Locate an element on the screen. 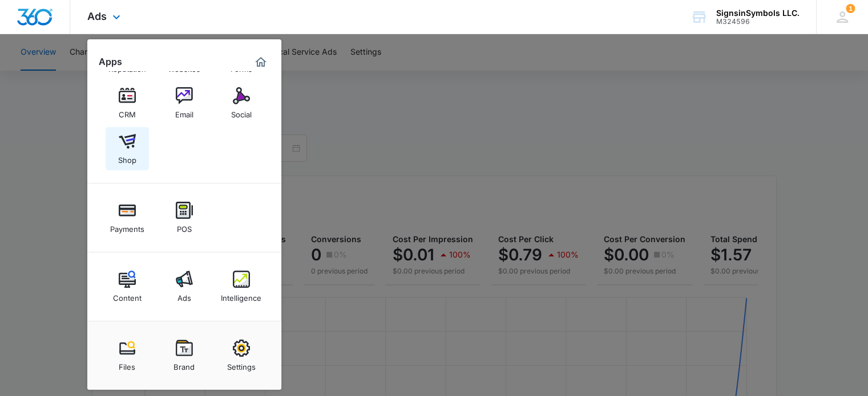  a: Content is located at coordinates (127, 287).